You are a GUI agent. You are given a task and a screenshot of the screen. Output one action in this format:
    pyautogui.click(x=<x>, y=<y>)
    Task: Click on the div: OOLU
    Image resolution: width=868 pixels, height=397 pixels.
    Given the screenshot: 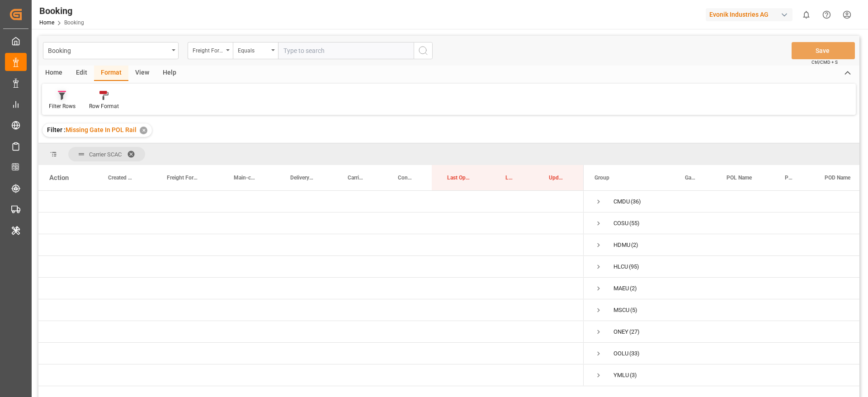 What is the action you would take?
    pyautogui.click(x=621, y=354)
    